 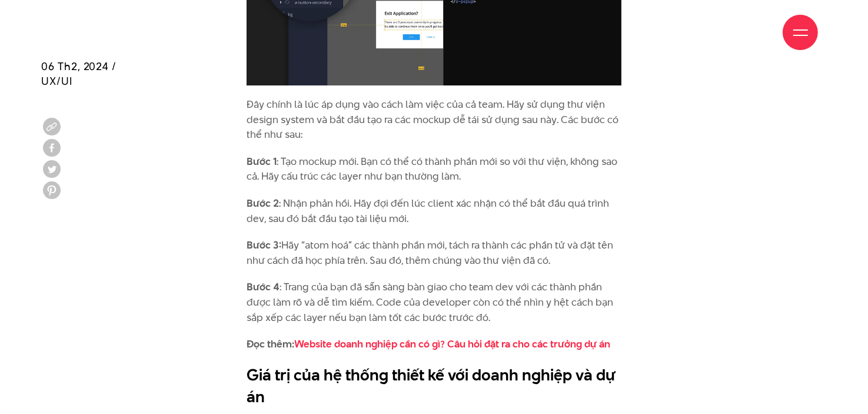 What do you see at coordinates (434, 169) in the screenshot?
I see `p: : Tạo mockup mới. Bạn có thể có thành phần mới so với thư viện, không sao cả. Hãy cấu trúc các la...` at bounding box center [434, 169].